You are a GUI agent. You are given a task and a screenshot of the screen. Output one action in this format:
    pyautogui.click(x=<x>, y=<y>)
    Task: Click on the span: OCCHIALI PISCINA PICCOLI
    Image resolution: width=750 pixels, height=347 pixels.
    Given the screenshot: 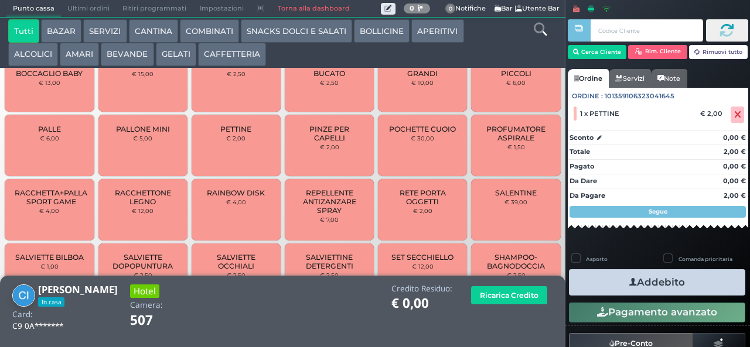 What is the action you would take?
    pyautogui.click(x=516, y=69)
    